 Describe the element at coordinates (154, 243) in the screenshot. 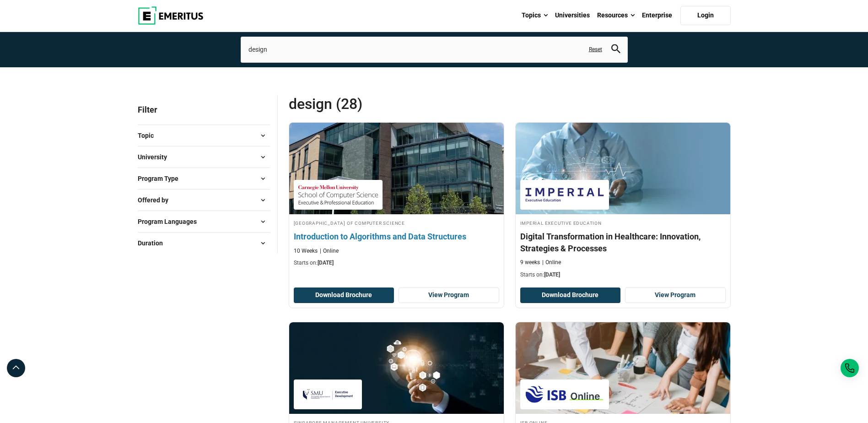

I see `span: Duration` at that location.